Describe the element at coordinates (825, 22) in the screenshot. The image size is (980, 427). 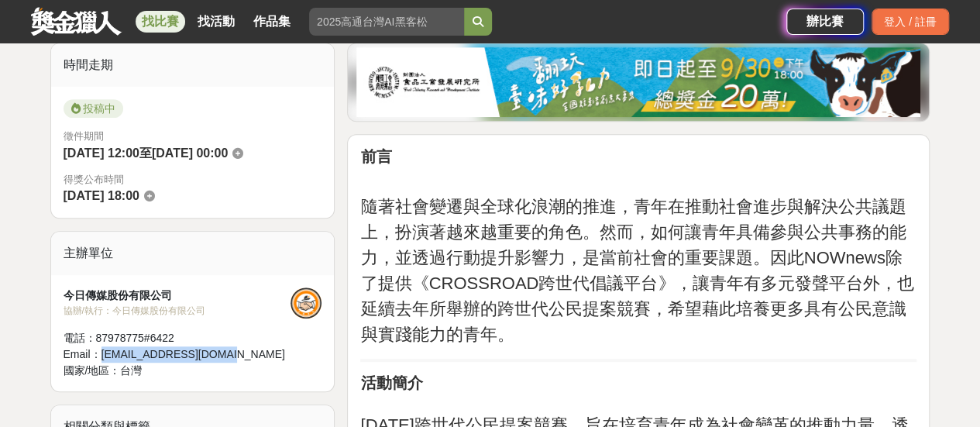
I see `a: 辦比賽` at that location.